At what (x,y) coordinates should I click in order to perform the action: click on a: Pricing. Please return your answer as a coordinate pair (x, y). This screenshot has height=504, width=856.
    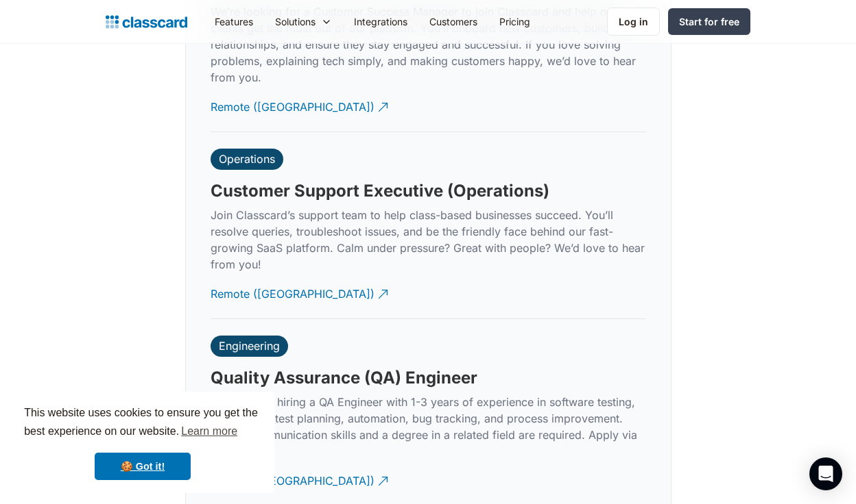
    Looking at the image, I should click on (514, 21).